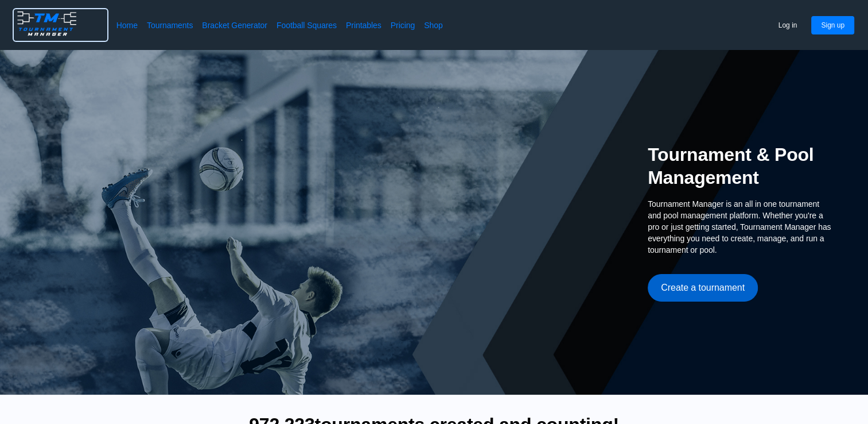  I want to click on button: Log in, so click(788, 25).